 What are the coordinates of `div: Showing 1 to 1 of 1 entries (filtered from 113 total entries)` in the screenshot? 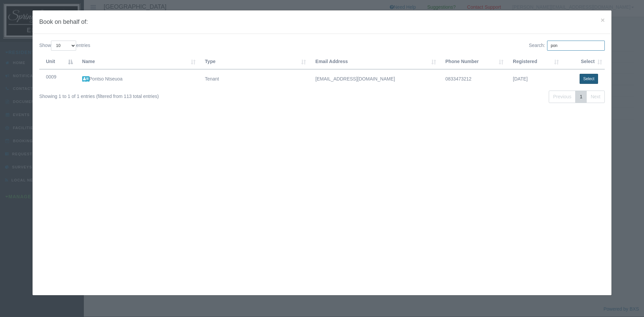 It's located at (154, 95).